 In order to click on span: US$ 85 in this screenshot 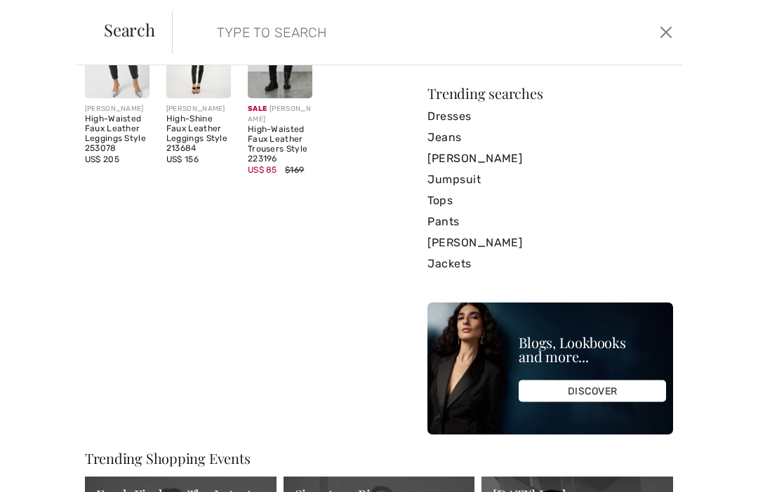, I will do `click(262, 170)`.